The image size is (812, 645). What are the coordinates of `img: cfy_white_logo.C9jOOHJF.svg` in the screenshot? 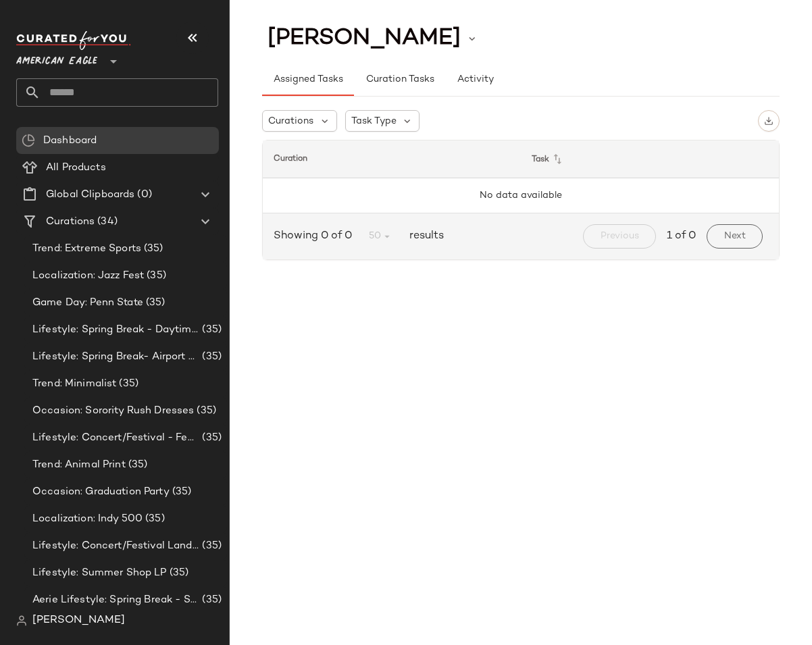 It's located at (74, 40).